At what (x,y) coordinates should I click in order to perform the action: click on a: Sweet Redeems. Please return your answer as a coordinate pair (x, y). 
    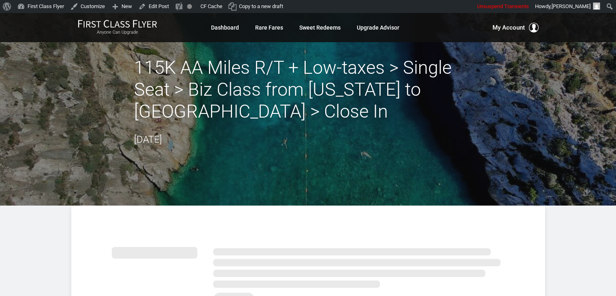
    Looking at the image, I should click on (320, 28).